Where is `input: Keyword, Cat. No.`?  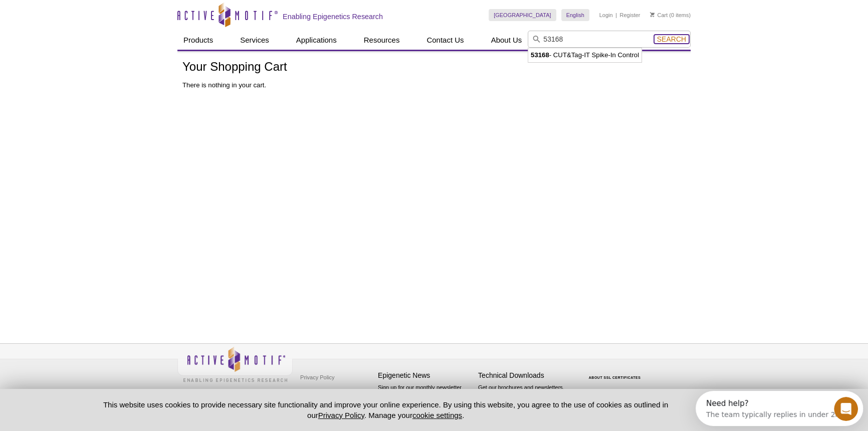 input: Keyword, Cat. No. is located at coordinates (609, 39).